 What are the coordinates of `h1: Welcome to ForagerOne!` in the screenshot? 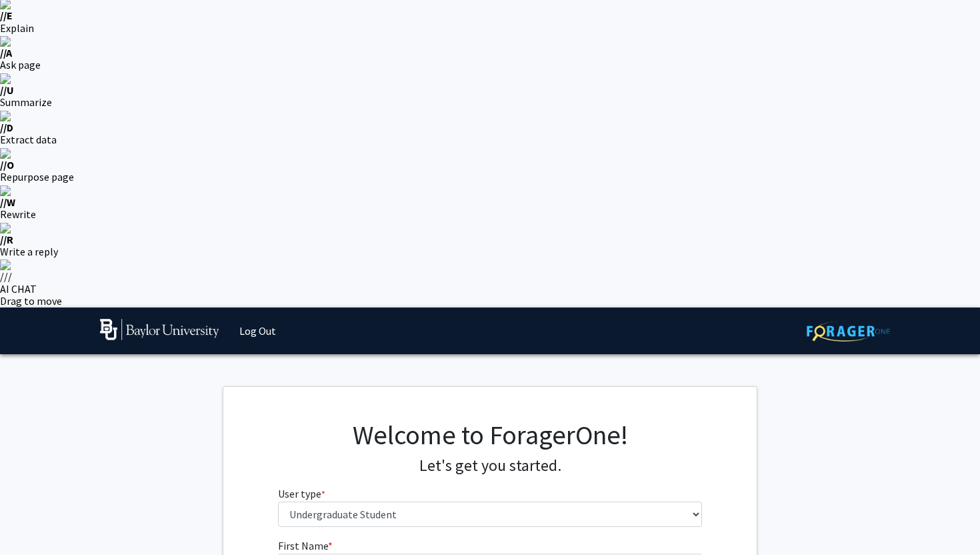 It's located at (490, 435).